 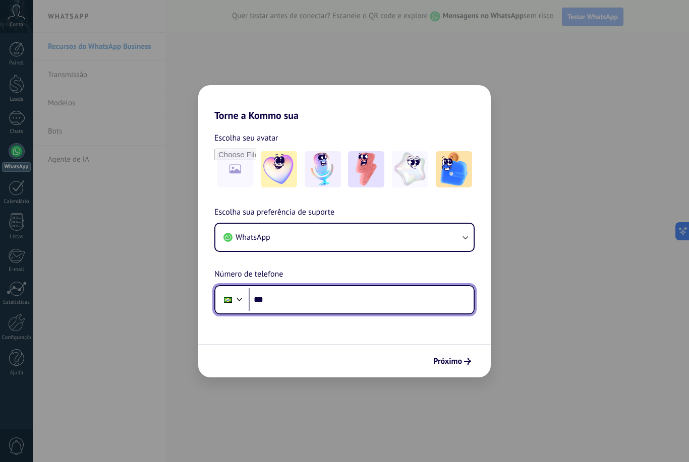 What do you see at coordinates (344, 237) in the screenshot?
I see `button: WhatsApp` at bounding box center [344, 237].